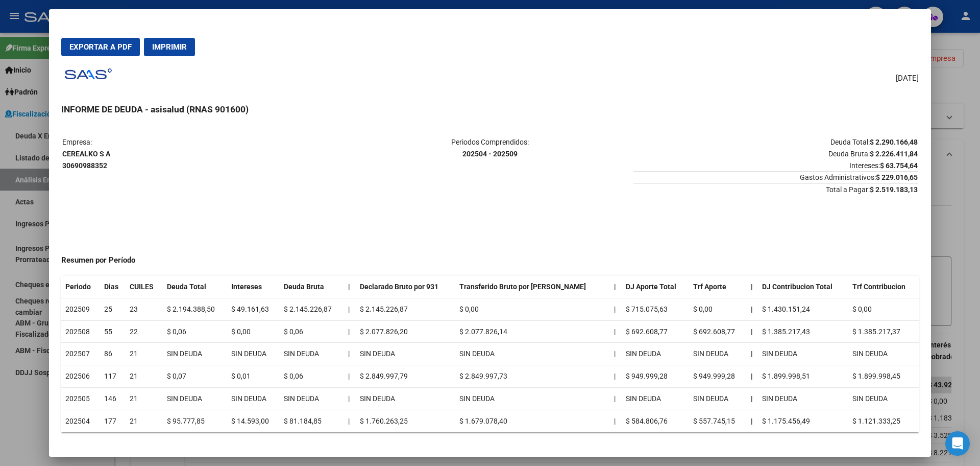 Image resolution: width=980 pixels, height=466 pixels. I want to click on td: $ 1.430.151,24, so click(803, 309).